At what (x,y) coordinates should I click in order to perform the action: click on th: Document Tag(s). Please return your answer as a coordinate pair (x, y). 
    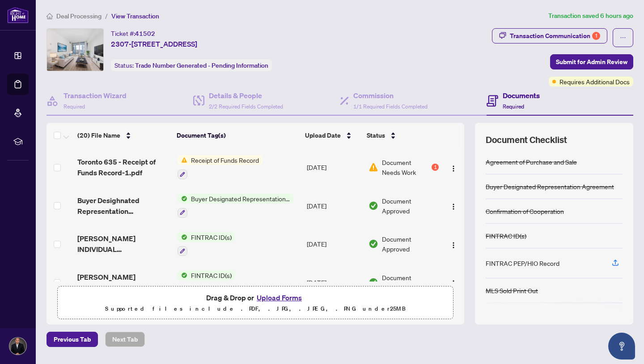
    Looking at the image, I should click on (237, 135).